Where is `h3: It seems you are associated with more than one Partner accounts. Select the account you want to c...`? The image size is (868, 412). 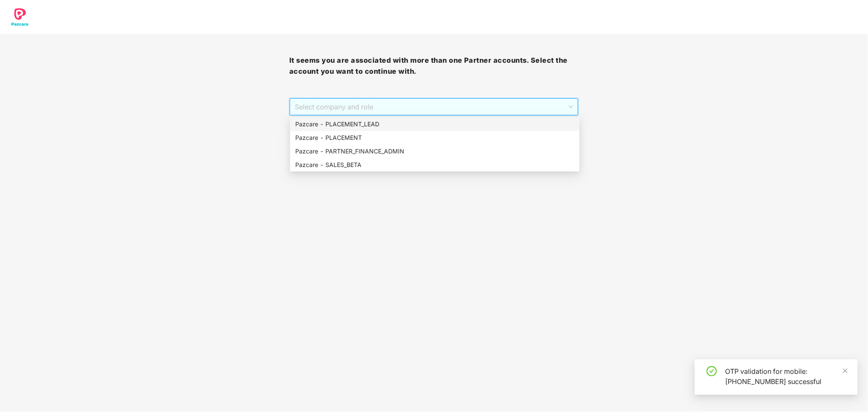
h3: It seems you are associated with more than one Partner accounts. Select the account you want to c... is located at coordinates (434, 66).